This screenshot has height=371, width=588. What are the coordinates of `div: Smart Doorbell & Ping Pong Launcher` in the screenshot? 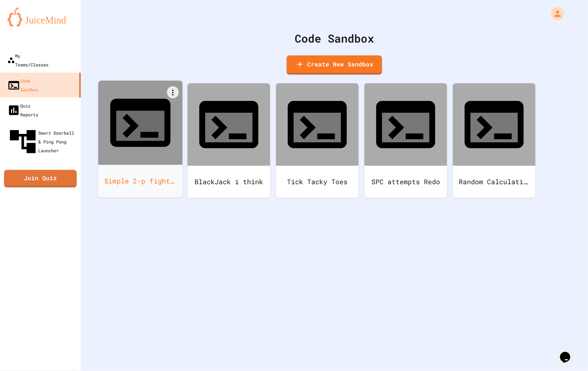 It's located at (43, 141).